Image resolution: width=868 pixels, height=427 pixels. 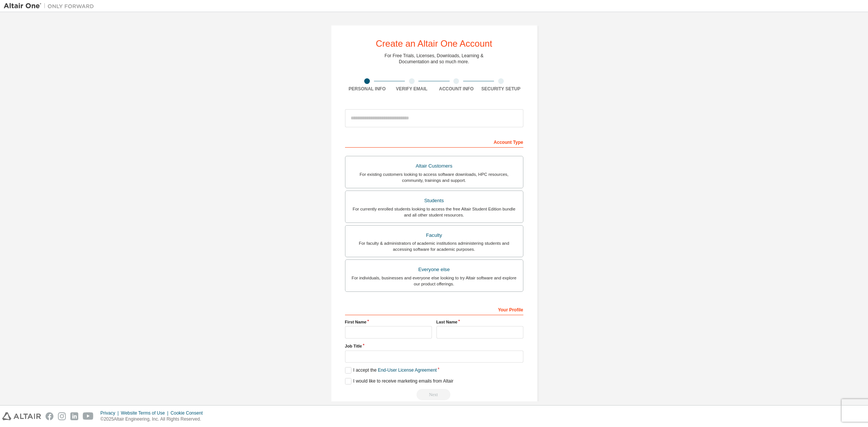 I want to click on div: Website Terms of Use, so click(x=146, y=413).